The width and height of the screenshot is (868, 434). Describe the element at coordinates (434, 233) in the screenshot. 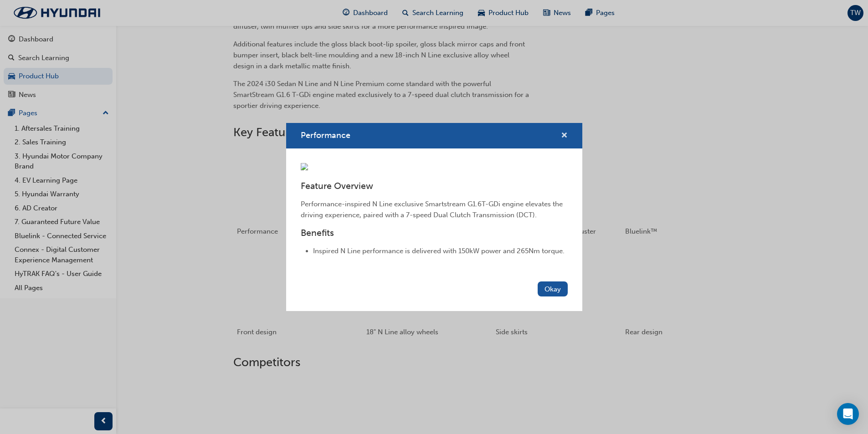

I see `h3: Benefits` at that location.